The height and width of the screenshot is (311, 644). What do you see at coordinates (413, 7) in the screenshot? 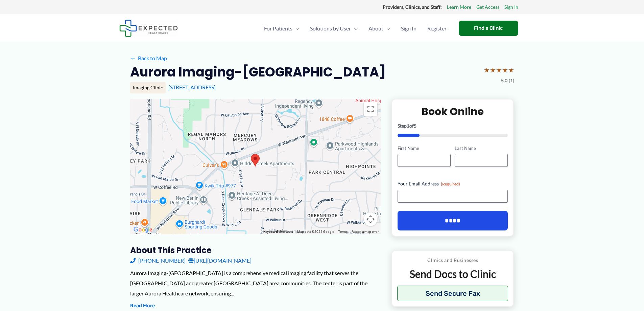
I see `strong: Providers, Clinics, and Staff:` at bounding box center [413, 7].